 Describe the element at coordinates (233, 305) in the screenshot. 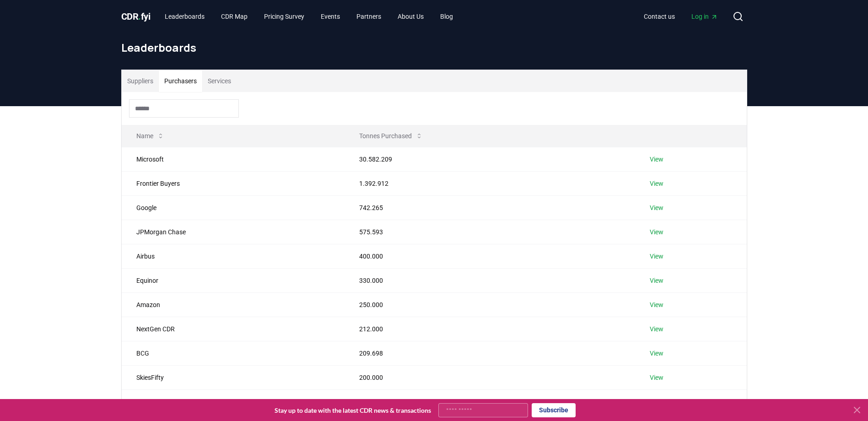

I see `td: Amazon` at that location.